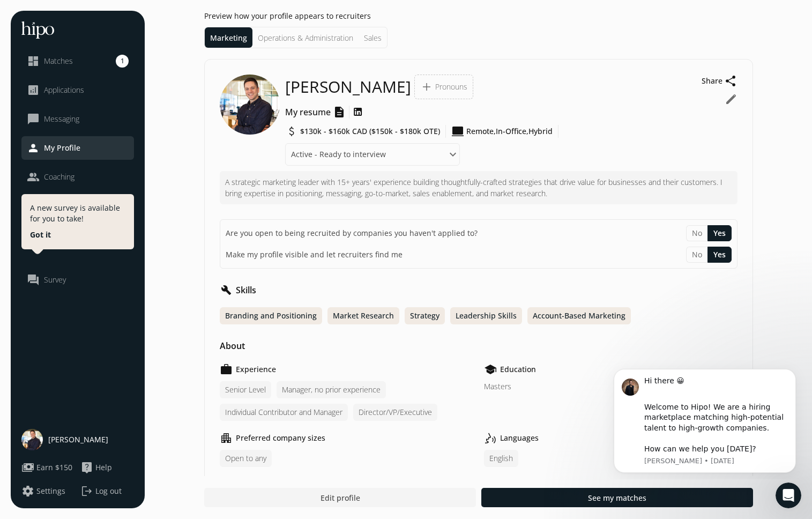  Describe the element at coordinates (118, 27) in the screenshot. I see `div: Hi there 😀 ​` at that location.